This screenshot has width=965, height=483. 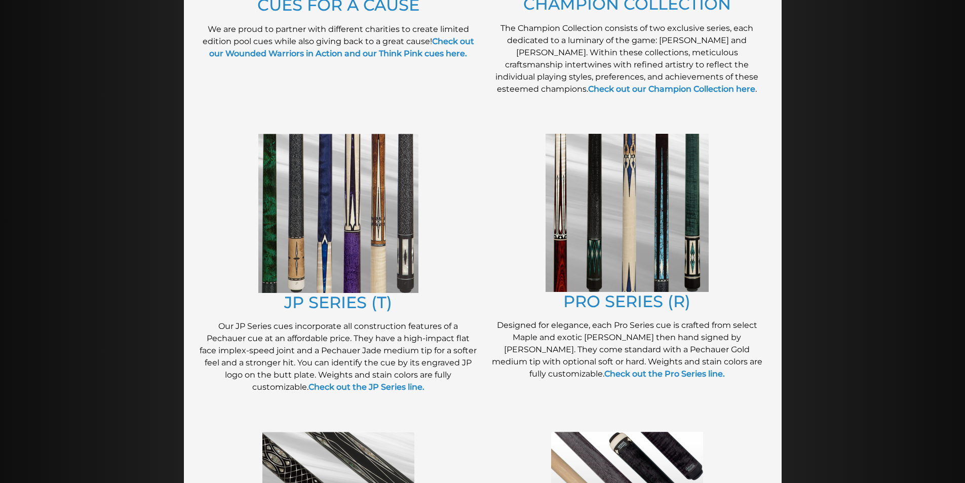 What do you see at coordinates (672, 89) in the screenshot?
I see `a: Check out our Champion Collection here` at bounding box center [672, 89].